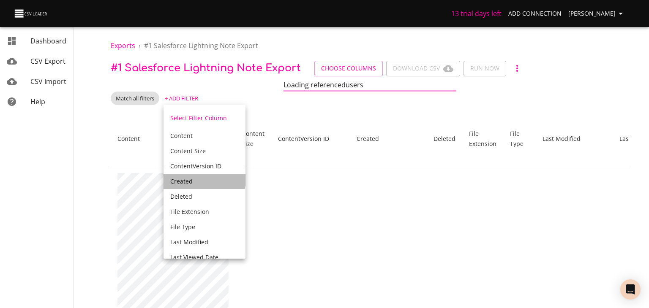  Describe the element at coordinates (204, 197) in the screenshot. I see `div: Deleted` at that location.